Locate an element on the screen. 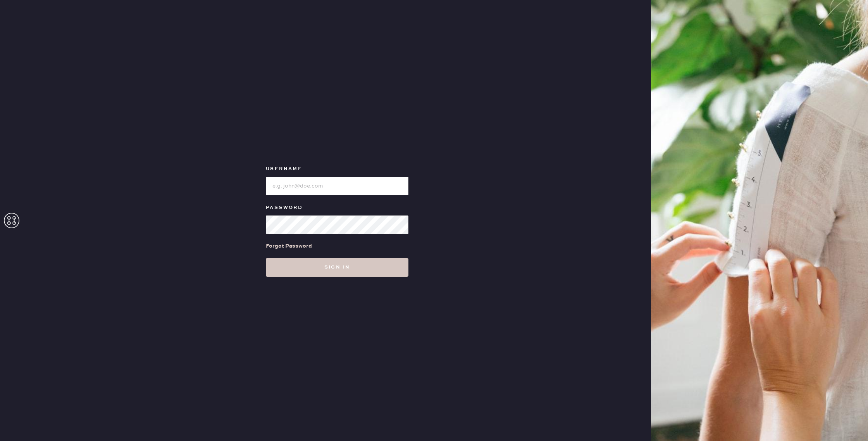 Image resolution: width=868 pixels, height=441 pixels. label: Username is located at coordinates (337, 169).